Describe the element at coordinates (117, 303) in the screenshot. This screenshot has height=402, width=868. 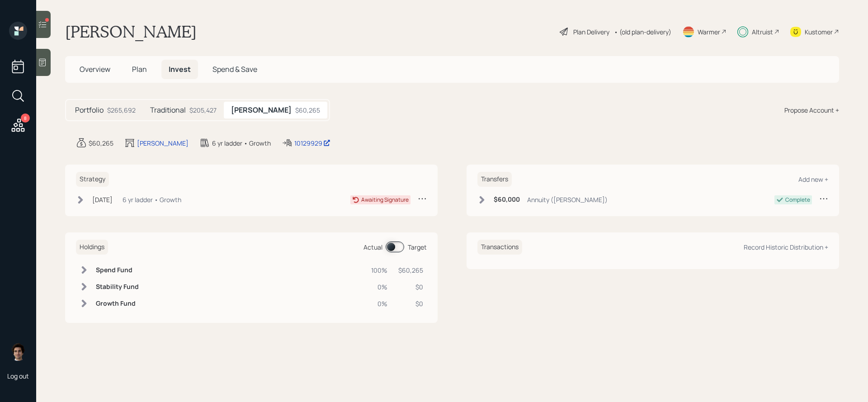
I see `h6: Growth Fund` at that location.